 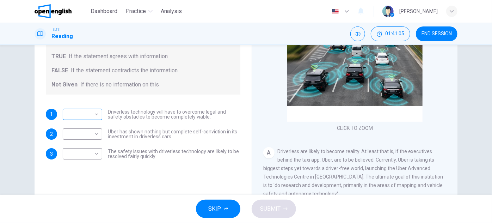 I want to click on button: Analysis, so click(x=172, y=11).